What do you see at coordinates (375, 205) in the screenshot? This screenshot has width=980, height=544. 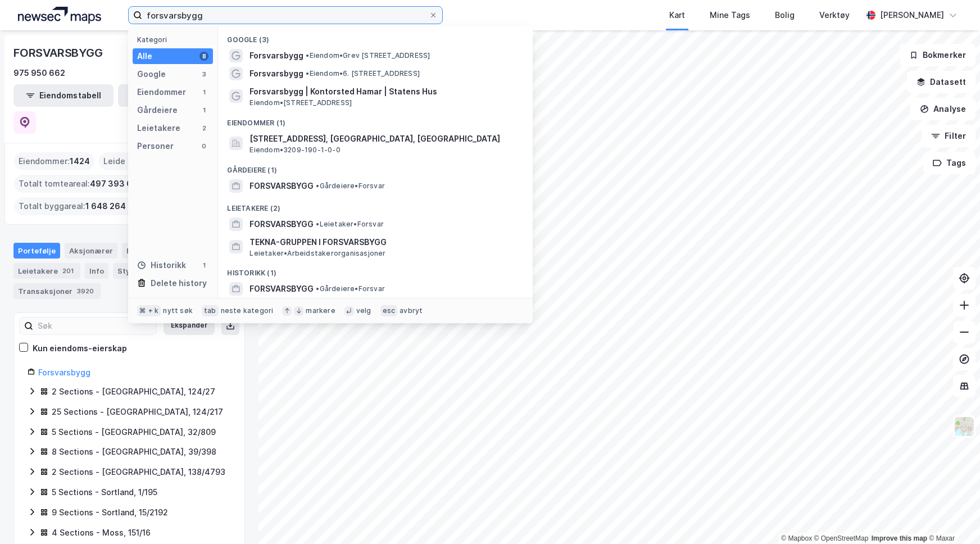 I see `div: Leietakere (2)` at bounding box center [375, 205].